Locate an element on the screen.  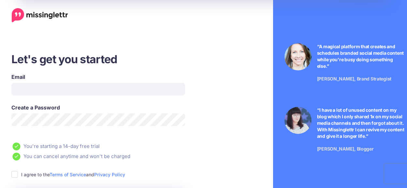
li: You can cancel anytime and won't be charged is located at coordinates (117, 156).